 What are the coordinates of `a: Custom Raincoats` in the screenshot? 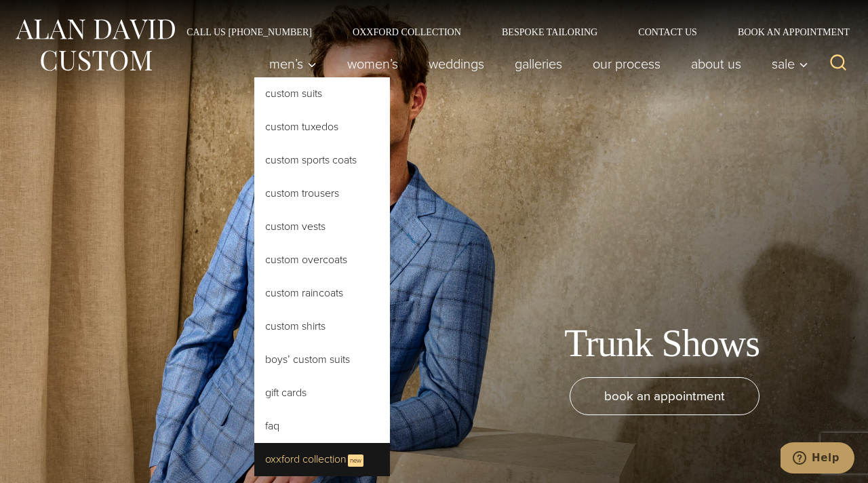 It's located at (322, 293).